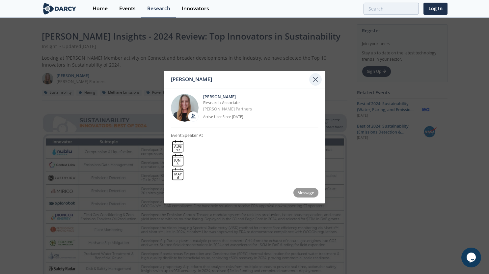 The height and width of the screenshot is (274, 489). What do you see at coordinates (436, 9) in the screenshot?
I see `a: Log In` at bounding box center [436, 9].